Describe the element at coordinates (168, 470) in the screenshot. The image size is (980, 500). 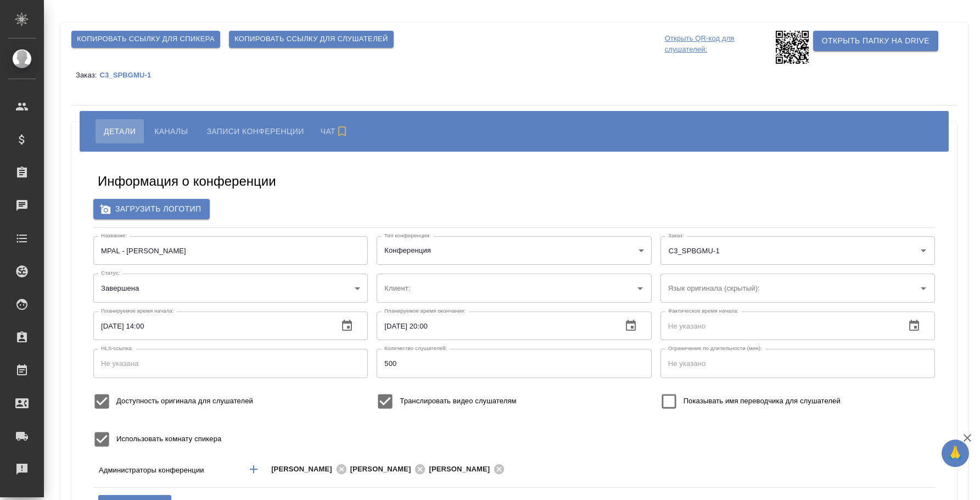
I see `p: Администраторы конференции` at that location.